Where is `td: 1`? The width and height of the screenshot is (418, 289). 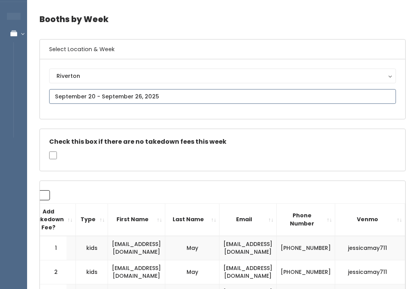
td: 1 is located at coordinates (53, 248).